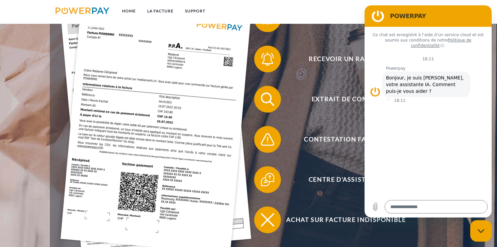  What do you see at coordinates (346, 99) in the screenshot?
I see `span: Extrait de compte` at bounding box center [346, 99].